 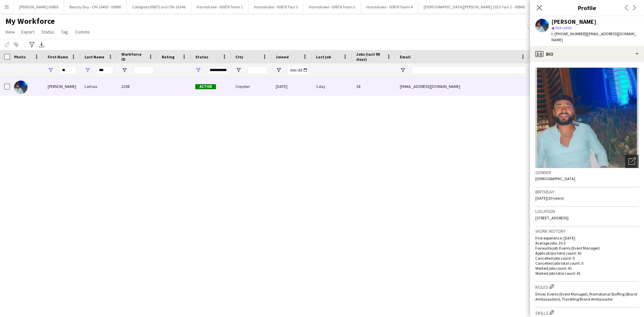 I want to click on button: Collegiate 00875 and ON-16346, so click(x=159, y=7).